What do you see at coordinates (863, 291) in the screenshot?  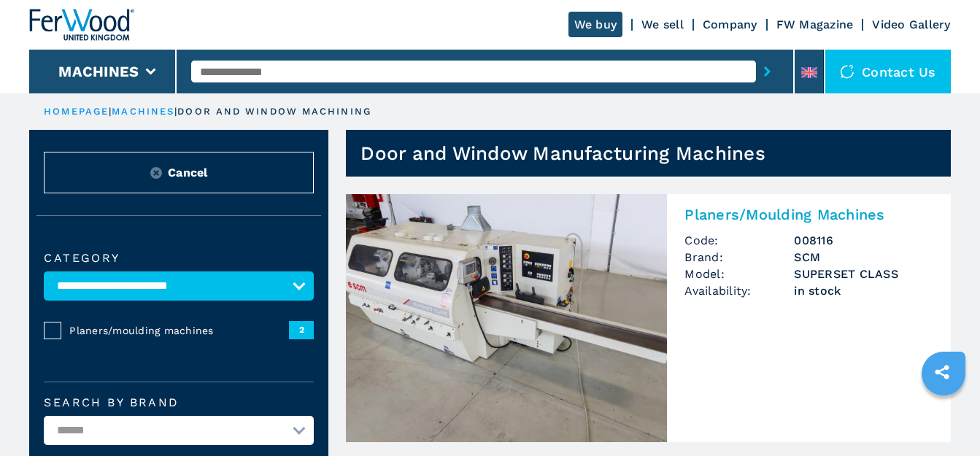 I see `span: in stock` at bounding box center [863, 291].